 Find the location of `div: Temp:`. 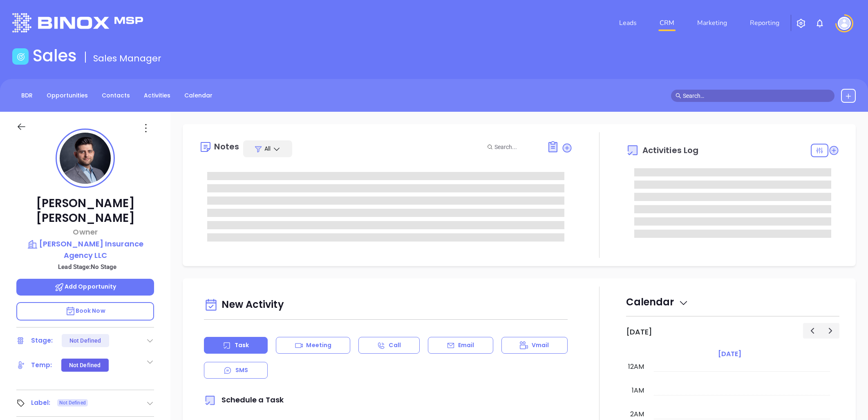

div: Temp: is located at coordinates (42, 365).